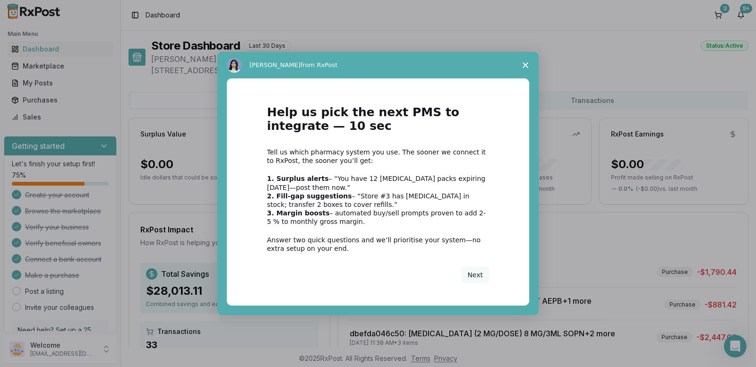 This screenshot has height=367, width=756. I want to click on div: – automated buy/sell prompts proven to add 2-5 % to monthly gross margin., so click(378, 217).